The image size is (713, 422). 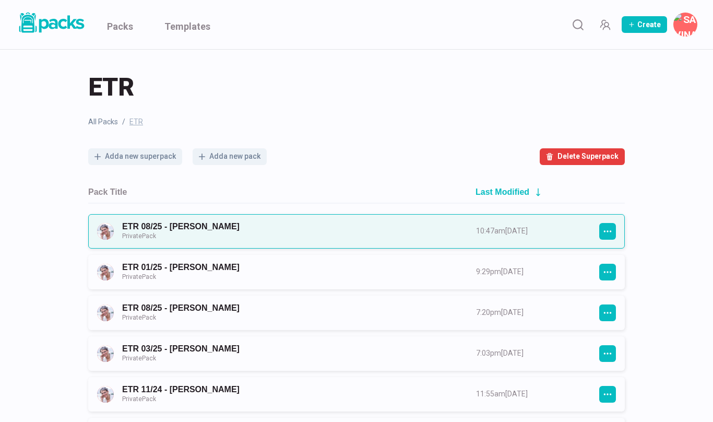 What do you see at coordinates (51, 25) in the screenshot?
I see `a: Packs logo` at bounding box center [51, 25].